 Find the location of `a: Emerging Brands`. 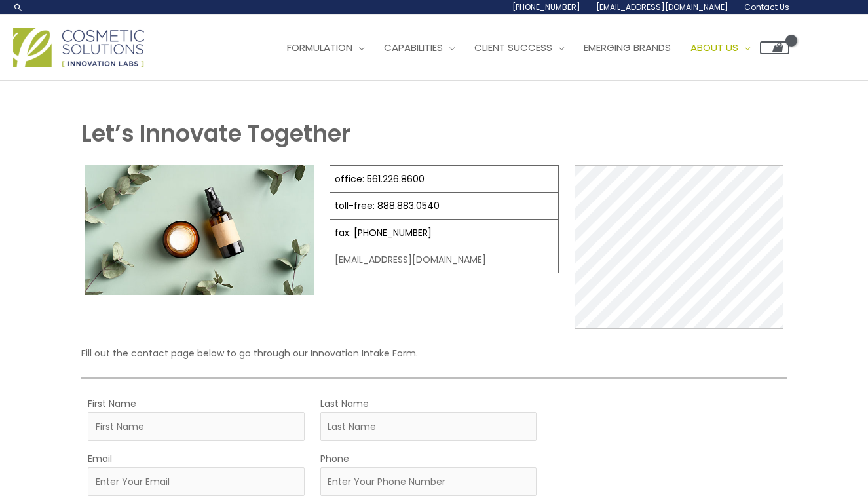

a: Emerging Brands is located at coordinates (627, 48).